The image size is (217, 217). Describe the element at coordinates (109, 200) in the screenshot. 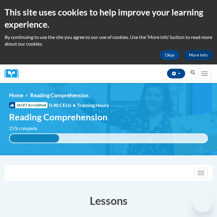

I see `h3: Lessons` at that location.